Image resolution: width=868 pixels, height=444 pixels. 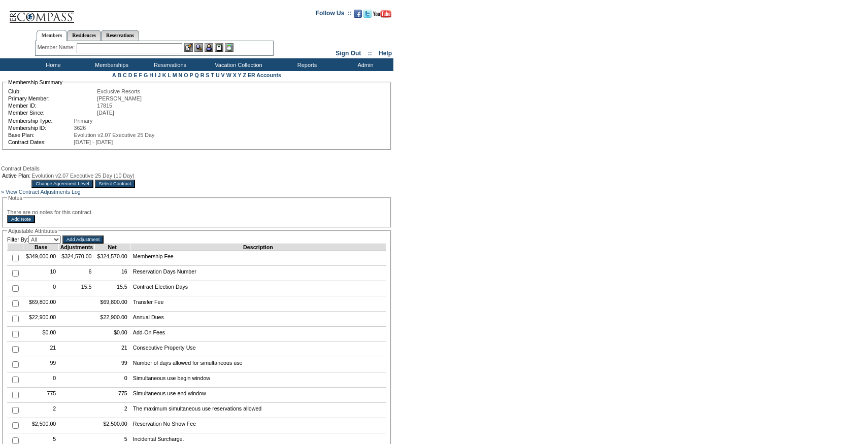 I want to click on td: Reservation No Show Fee, so click(x=258, y=425).